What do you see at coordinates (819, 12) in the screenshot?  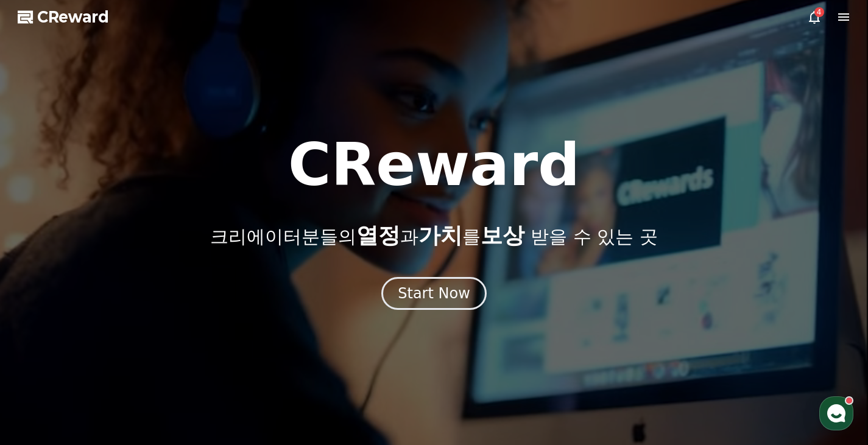 I see `div: 4` at bounding box center [819, 12].